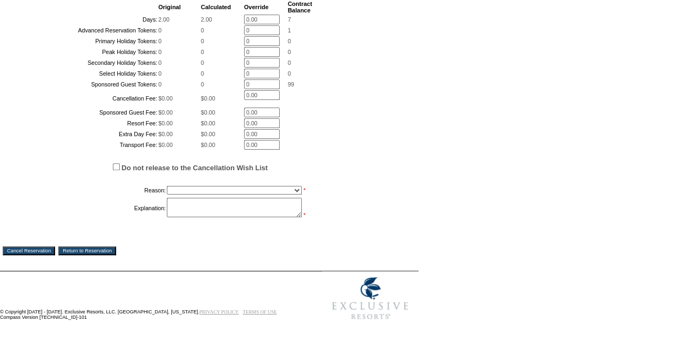 This screenshot has width=683, height=341. I want to click on b: Contract Balance, so click(300, 7).